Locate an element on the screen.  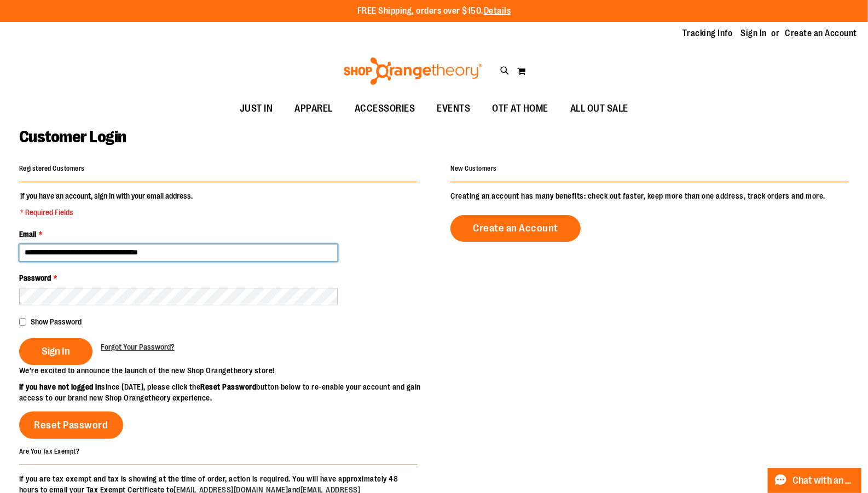
span: ALL OUT SALE is located at coordinates (599, 109).